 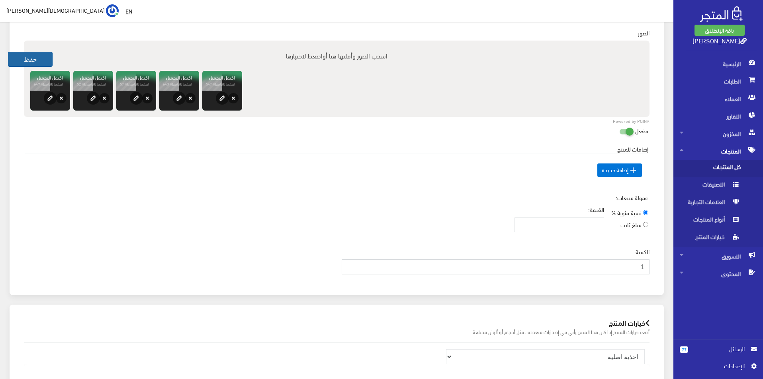 I want to click on a: باقة الإنطلاق, so click(x=719, y=30).